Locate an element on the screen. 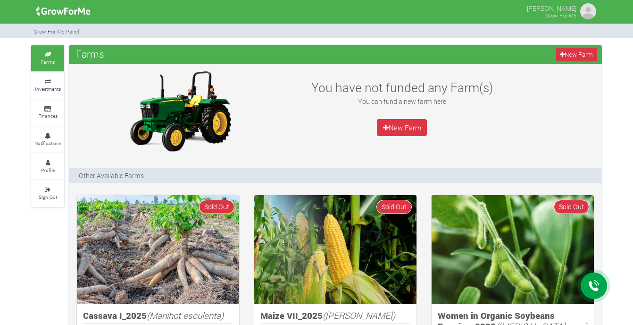 Image resolution: width=633 pixels, height=325 pixels. small: Notifications is located at coordinates (48, 143).